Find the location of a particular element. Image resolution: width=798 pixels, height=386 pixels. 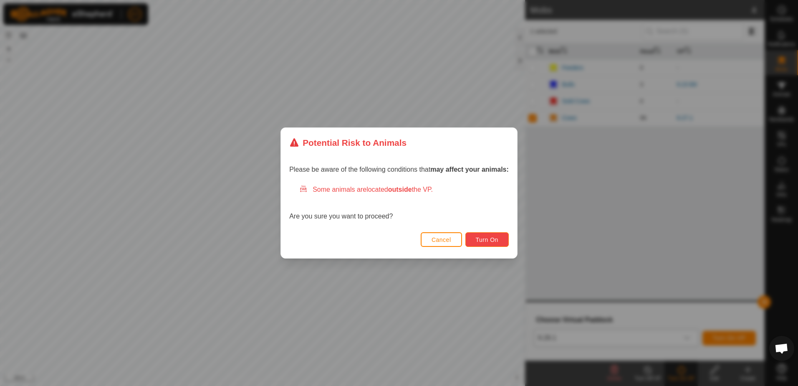

div: Are you sure you want to proceed? is located at coordinates (399, 203).